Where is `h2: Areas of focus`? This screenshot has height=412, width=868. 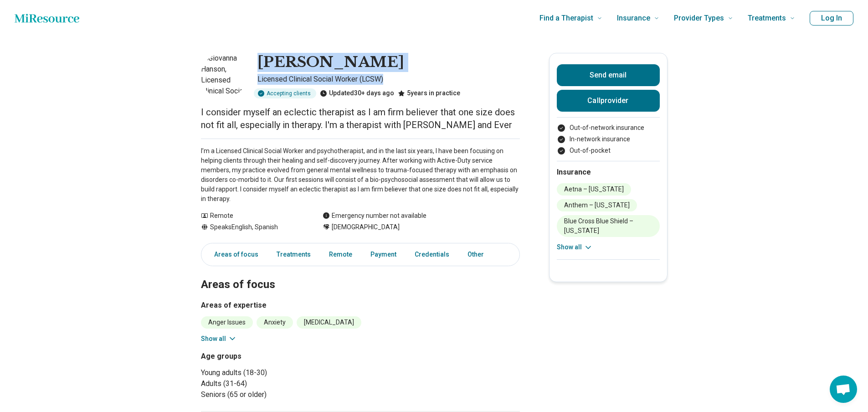 h2: Areas of focus is located at coordinates (361, 274).